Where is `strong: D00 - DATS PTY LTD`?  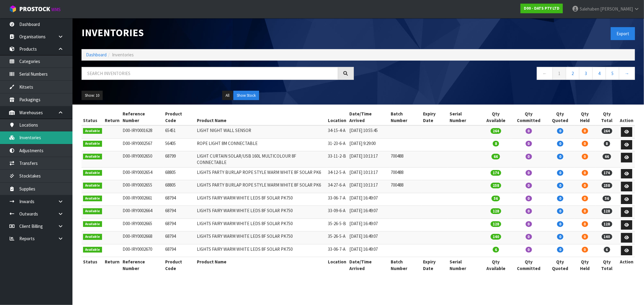
strong: D00 - DATS PTY LTD is located at coordinates (541, 8).